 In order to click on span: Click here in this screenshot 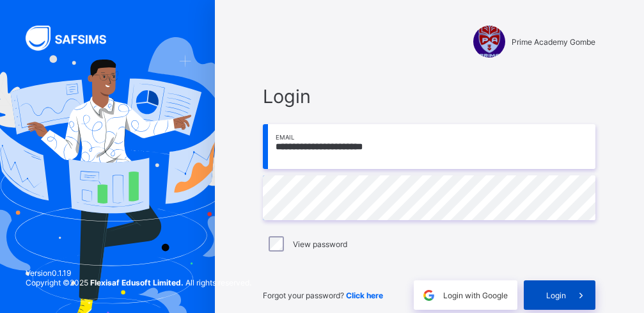, I will do `click(364, 295)`.